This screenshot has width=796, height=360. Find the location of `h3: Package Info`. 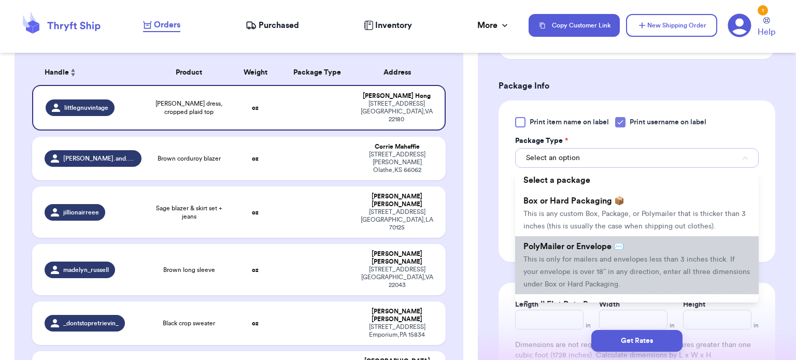

h3: Package Info is located at coordinates (637, 86).